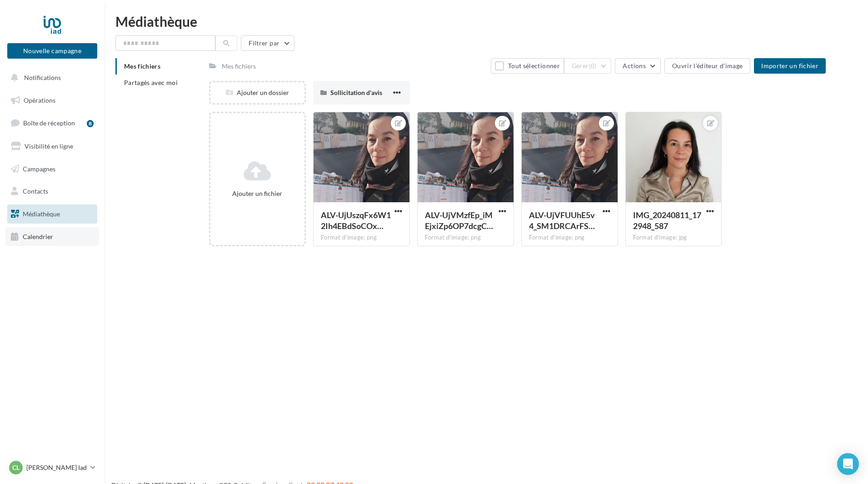 This screenshot has width=868, height=484. I want to click on span: Notifications, so click(42, 77).